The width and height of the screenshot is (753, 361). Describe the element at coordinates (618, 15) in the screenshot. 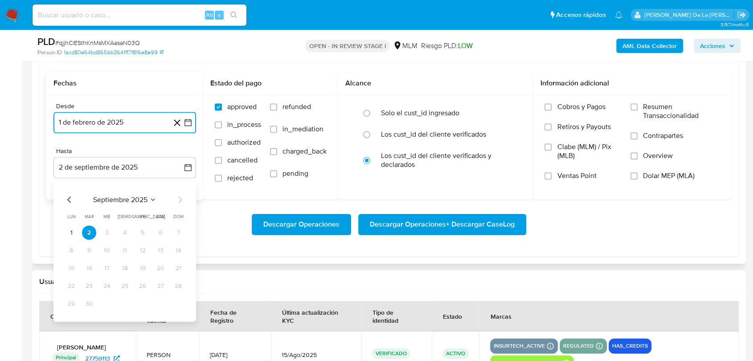

I see `a: Notificaciones` at that location.